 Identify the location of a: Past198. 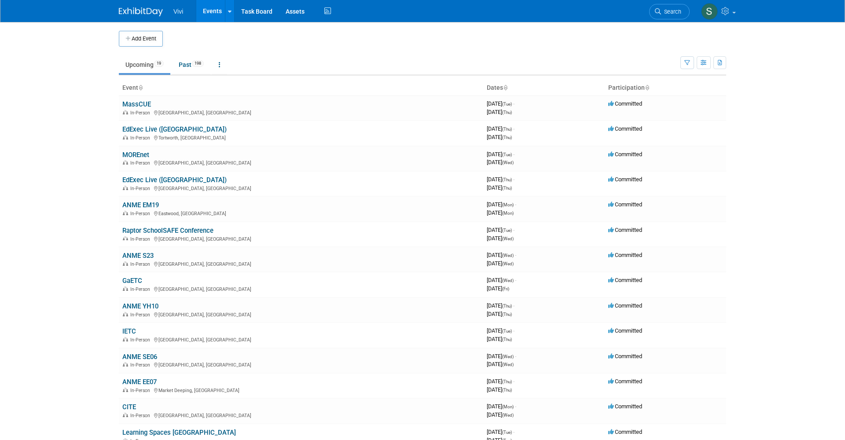
(191, 65).